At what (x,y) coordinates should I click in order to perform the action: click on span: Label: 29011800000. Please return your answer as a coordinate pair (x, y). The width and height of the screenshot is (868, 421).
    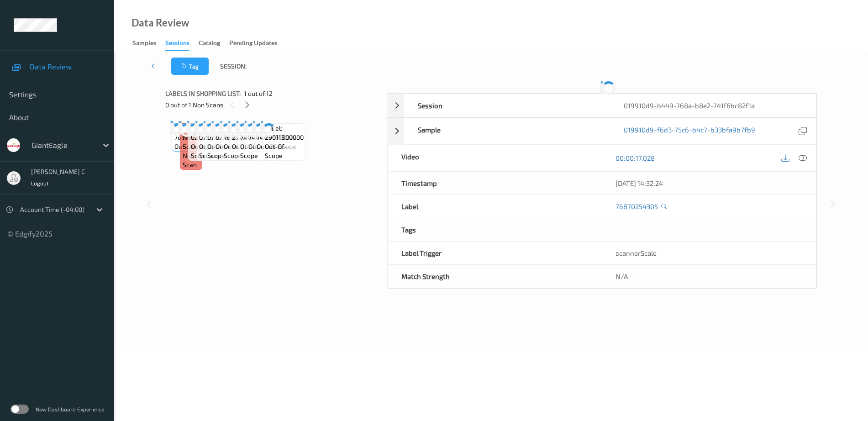
    Looking at the image, I should click on (284, 133).